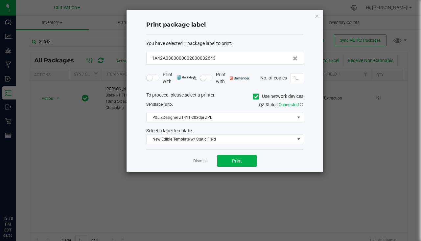 Image resolution: width=421 pixels, height=241 pixels. I want to click on div: Select a label template., so click(225, 131).